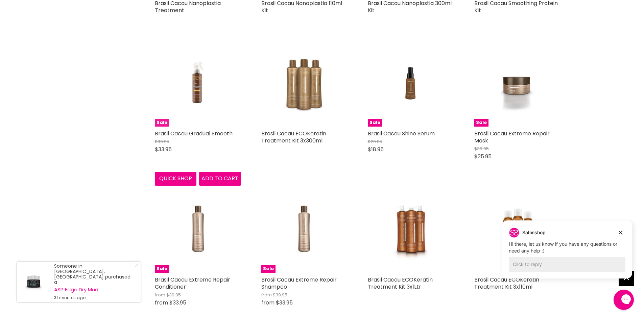 This screenshot has width=644, height=319. What do you see at coordinates (482, 156) in the screenshot?
I see `span: $25.95` at bounding box center [482, 156].